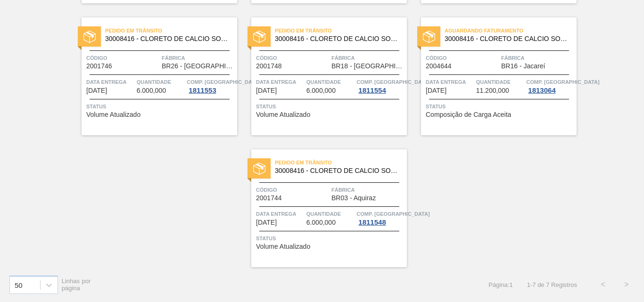  I want to click on span: Linhas por página, so click(76, 284).